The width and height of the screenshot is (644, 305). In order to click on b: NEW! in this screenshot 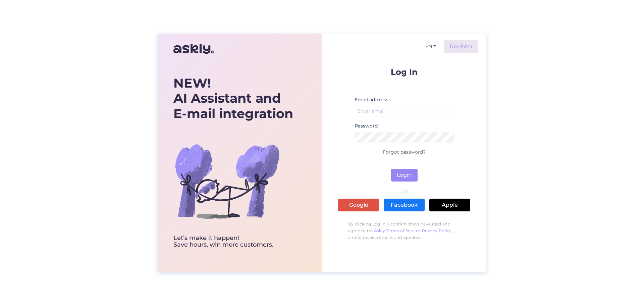, I will do `click(192, 83)`.